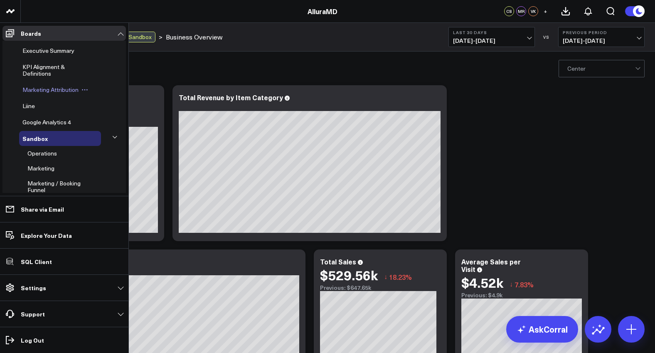 The height and width of the screenshot is (353, 655). I want to click on span: Marketing / Booking Funnel, so click(54, 186).